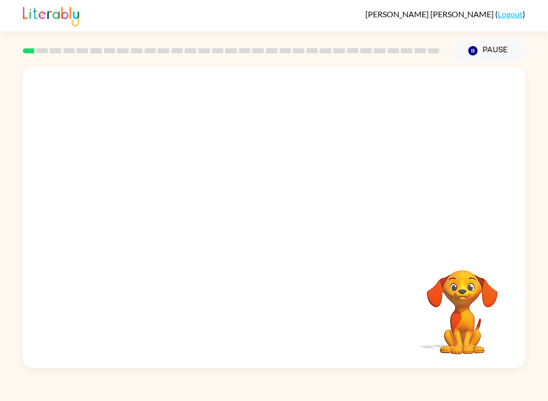 The height and width of the screenshot is (401, 548). What do you see at coordinates (488, 51) in the screenshot?
I see `button: Pause` at bounding box center [488, 51].